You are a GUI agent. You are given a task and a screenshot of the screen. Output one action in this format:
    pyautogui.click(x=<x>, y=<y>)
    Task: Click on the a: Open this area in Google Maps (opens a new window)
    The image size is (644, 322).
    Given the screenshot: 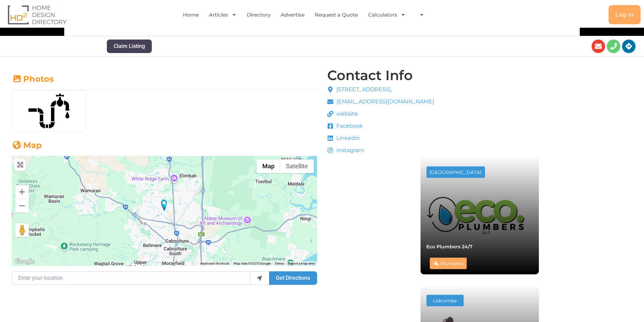 What is the action you would take?
    pyautogui.click(x=24, y=261)
    